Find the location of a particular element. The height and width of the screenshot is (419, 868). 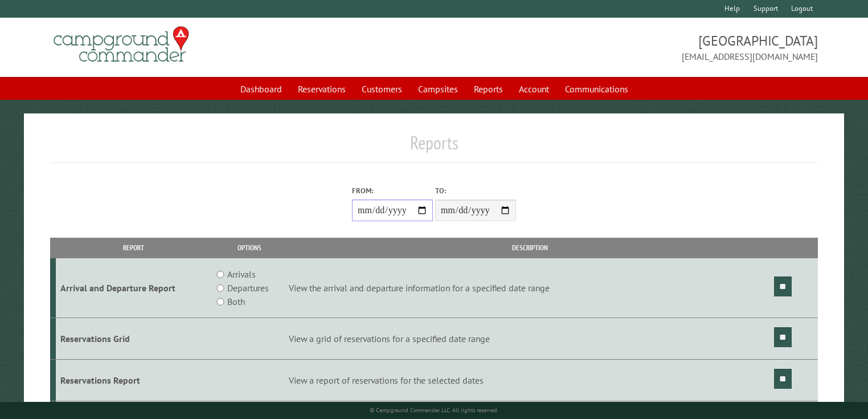

small: © Campground Commander LLC. All rights reserved. is located at coordinates (434, 410).